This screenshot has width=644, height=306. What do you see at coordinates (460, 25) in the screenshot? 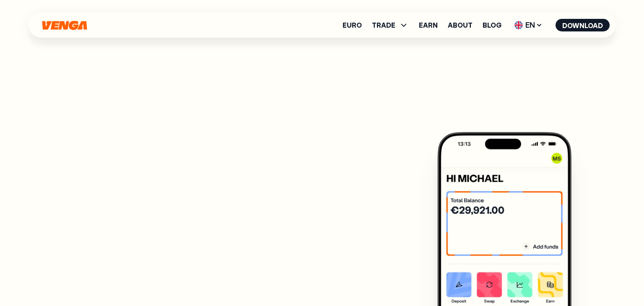
I see `a: About` at bounding box center [460, 25].